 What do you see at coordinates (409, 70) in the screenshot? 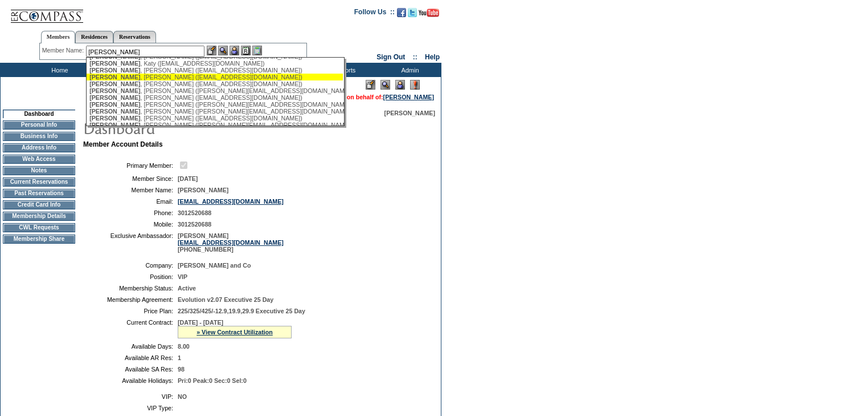
I see `td: Admin` at bounding box center [409, 70].